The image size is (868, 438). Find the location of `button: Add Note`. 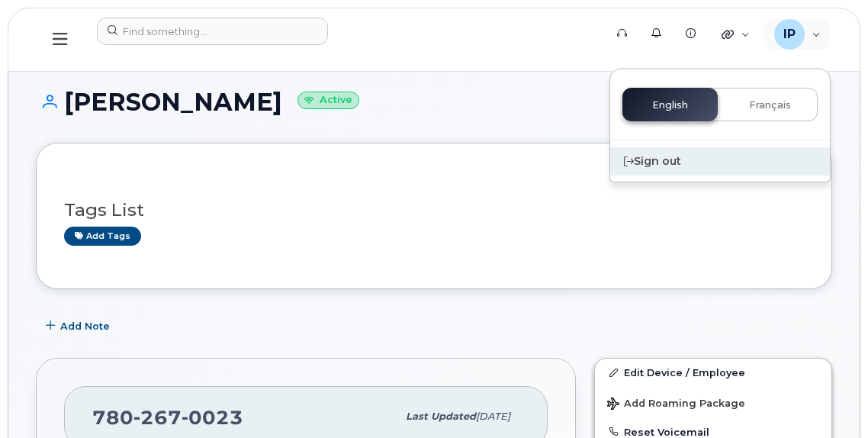

button: Add Note is located at coordinates (80, 326).